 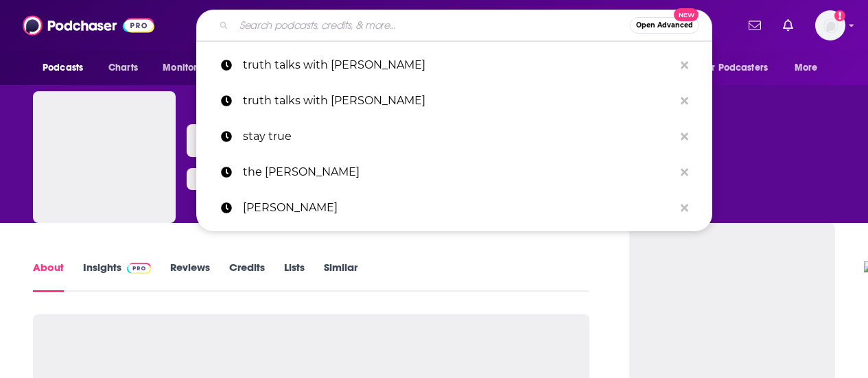 What do you see at coordinates (294, 277) in the screenshot?
I see `a: Lists` at bounding box center [294, 277].